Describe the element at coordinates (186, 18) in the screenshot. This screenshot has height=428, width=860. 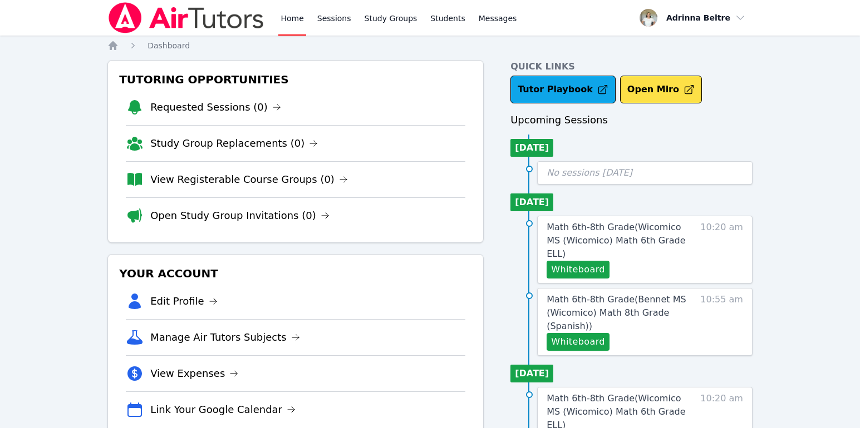
I see `img: Air Tutors` at that location.